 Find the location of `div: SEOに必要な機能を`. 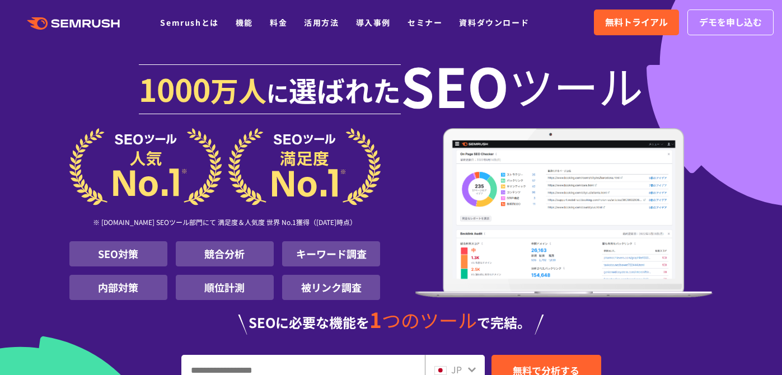

div: SEOに必要な機能を is located at coordinates (391, 322).